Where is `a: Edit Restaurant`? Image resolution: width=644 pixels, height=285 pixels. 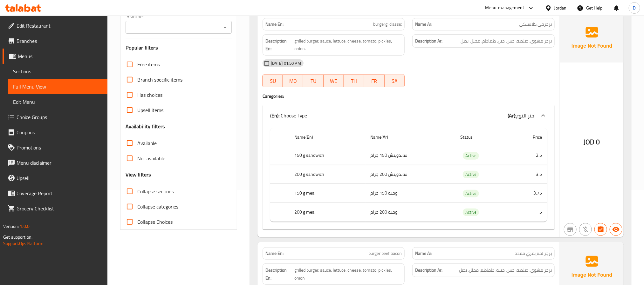
a: Edit Restaurant is located at coordinates (55, 25).